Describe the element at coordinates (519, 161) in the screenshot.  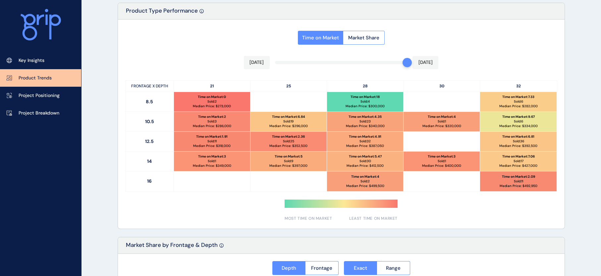
I see `p: Sold: 17` at that location.